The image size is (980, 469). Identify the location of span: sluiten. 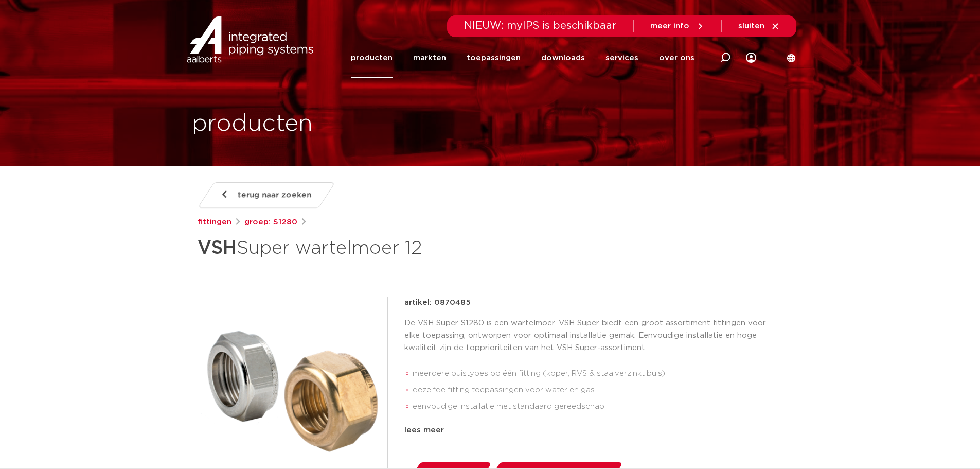
(751, 26).